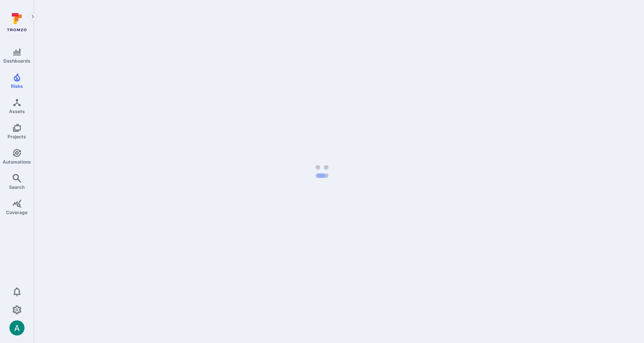 Image resolution: width=644 pixels, height=343 pixels. Describe the element at coordinates (17, 61) in the screenshot. I see `span: Dashboards` at that location.